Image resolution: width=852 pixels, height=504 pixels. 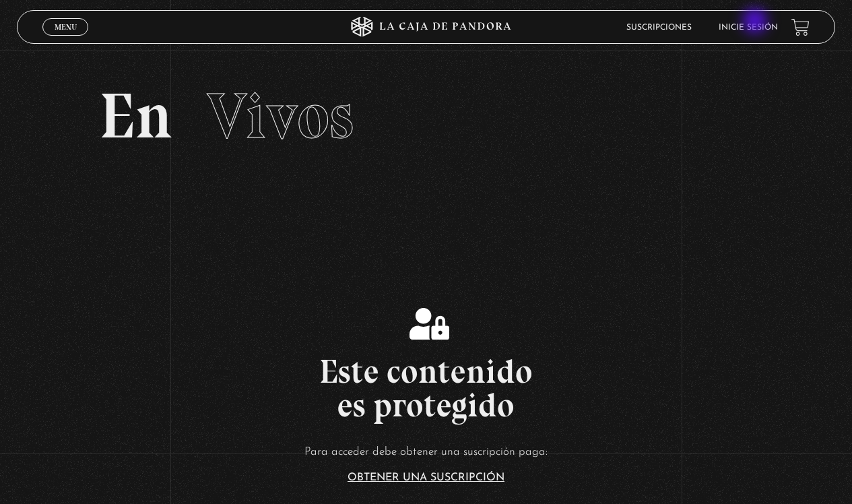 What do you see at coordinates (427, 116) in the screenshot?
I see `h2: En` at bounding box center [427, 116].